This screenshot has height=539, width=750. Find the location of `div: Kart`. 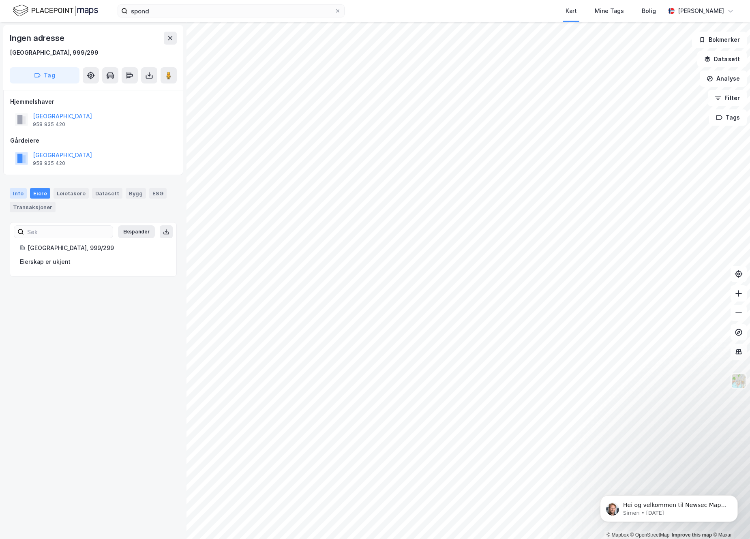

div: Kart is located at coordinates (571, 11).